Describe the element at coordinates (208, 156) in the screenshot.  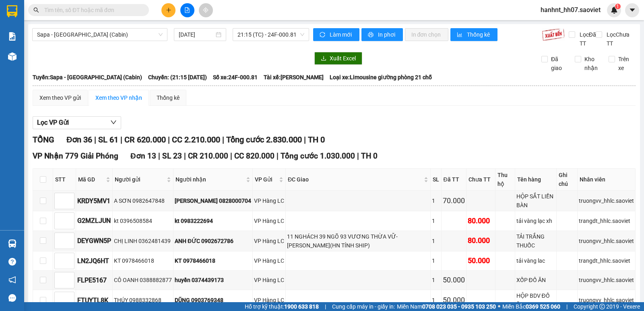
I see `span: CR 210.000` at that location.